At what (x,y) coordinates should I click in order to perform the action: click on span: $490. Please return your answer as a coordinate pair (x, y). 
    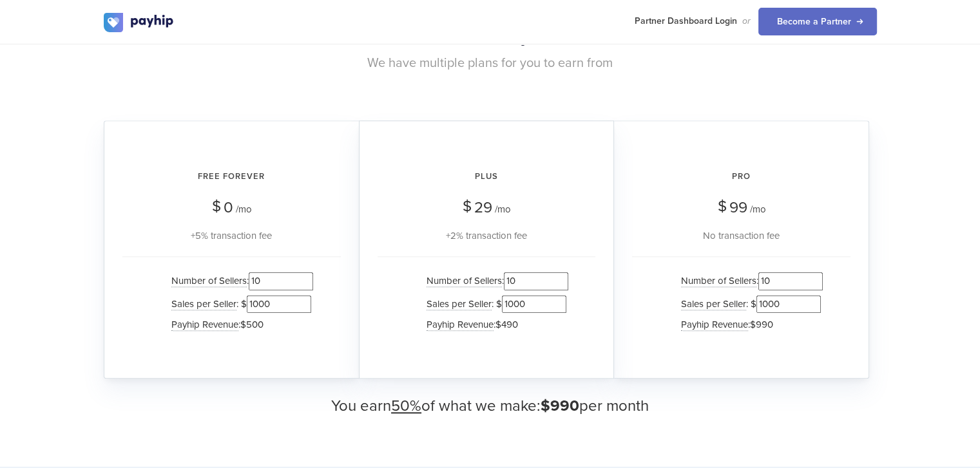
    Looking at the image, I should click on (506, 325).